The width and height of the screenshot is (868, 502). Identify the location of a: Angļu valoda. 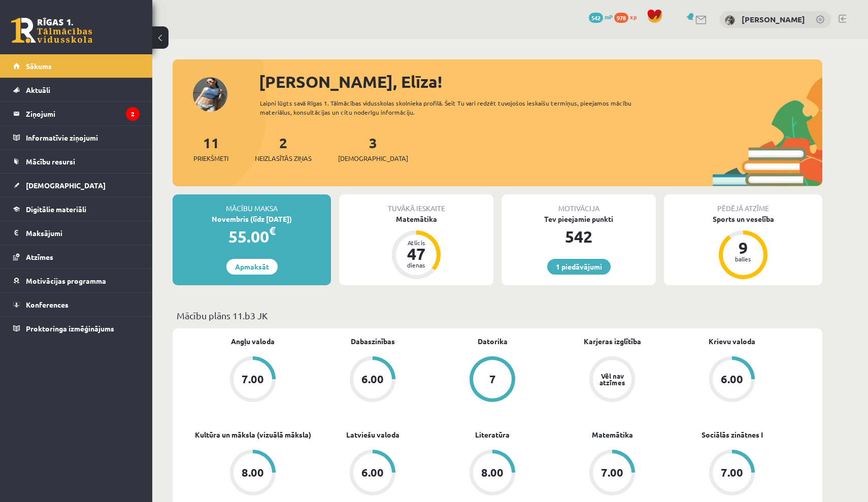
(253, 341).